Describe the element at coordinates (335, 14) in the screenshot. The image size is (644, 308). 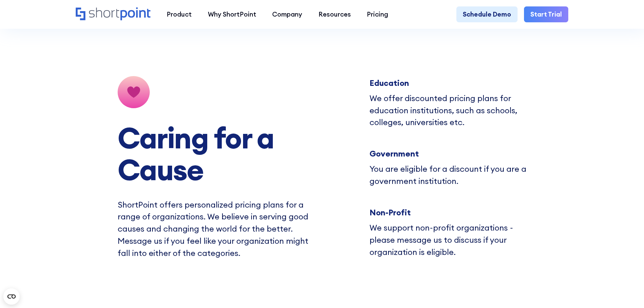
I see `div: Resources` at that location.